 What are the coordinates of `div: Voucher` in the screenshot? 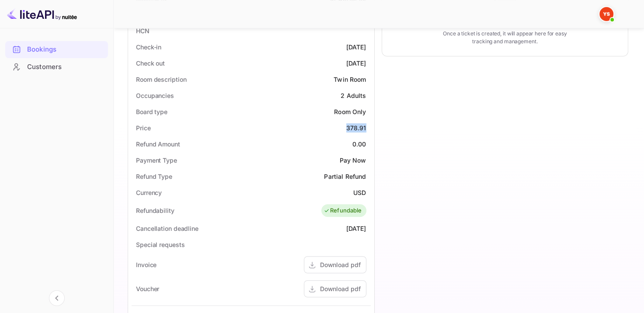 It's located at (147, 289).